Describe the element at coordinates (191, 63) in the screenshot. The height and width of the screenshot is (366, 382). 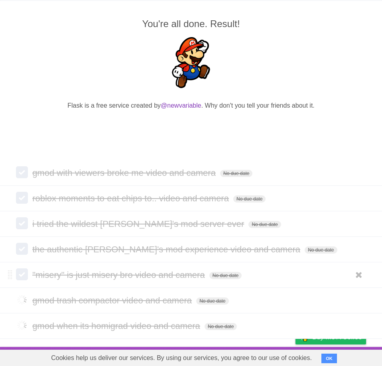
I see `img: Super Mario` at that location.